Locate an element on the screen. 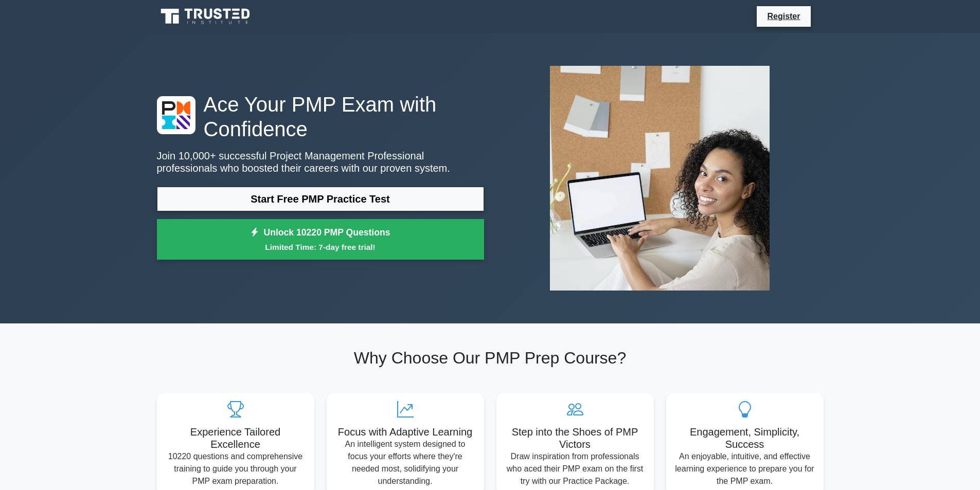 The height and width of the screenshot is (490, 980). h5: Engagement, Simplicity, Success is located at coordinates (745, 438).